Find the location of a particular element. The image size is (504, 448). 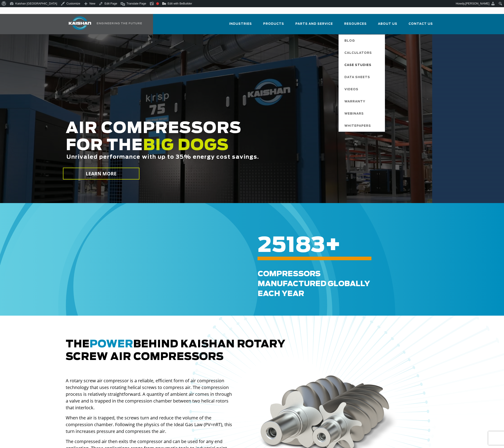

span: Products is located at coordinates (273, 24).